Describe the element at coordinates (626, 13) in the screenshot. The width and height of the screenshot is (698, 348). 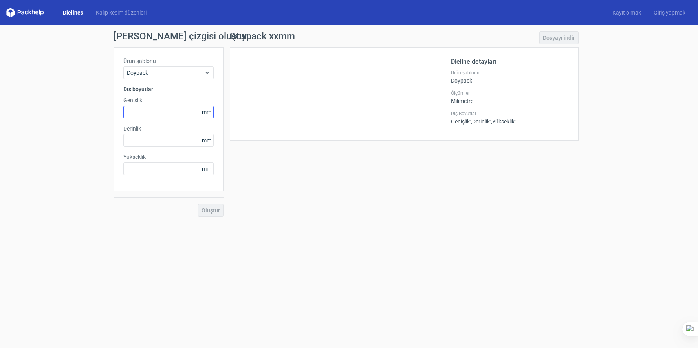
I see `a: Kayıt olmak` at that location.